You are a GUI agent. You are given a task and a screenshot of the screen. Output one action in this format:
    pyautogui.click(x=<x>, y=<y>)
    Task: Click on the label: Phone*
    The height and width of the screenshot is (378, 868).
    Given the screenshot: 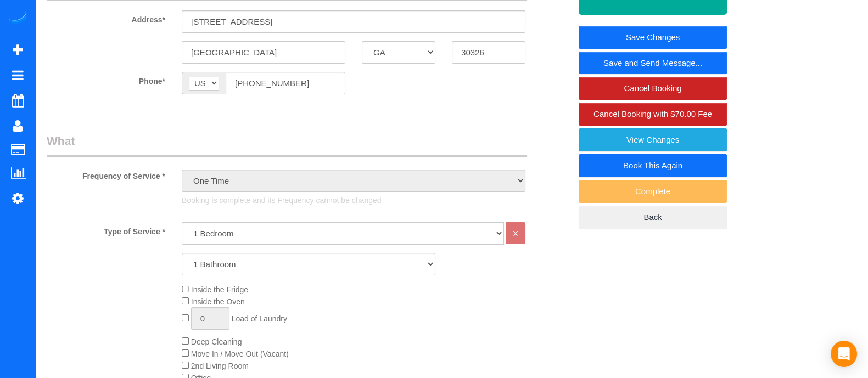 What is the action you would take?
    pyautogui.click(x=106, y=79)
    